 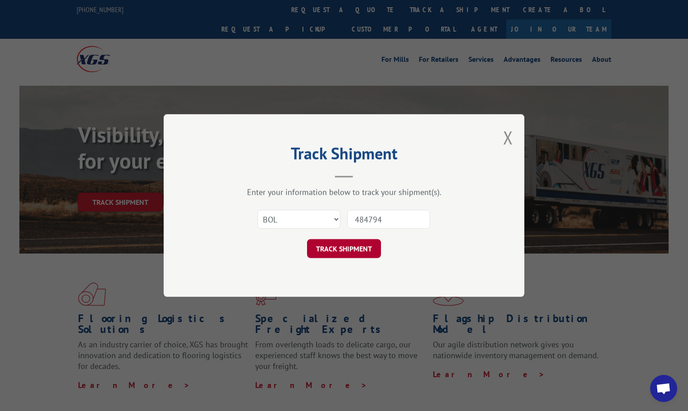 I want to click on button: Close modal, so click(x=508, y=137).